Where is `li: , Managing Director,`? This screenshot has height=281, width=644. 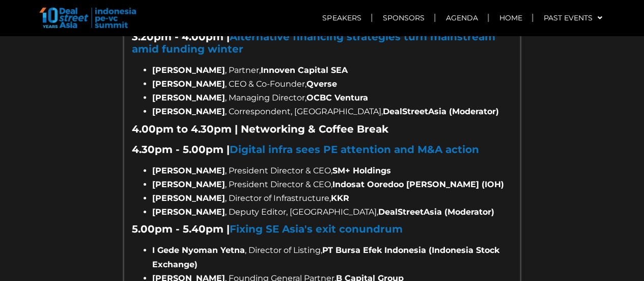 li: , Managing Director, is located at coordinates (332, 97).